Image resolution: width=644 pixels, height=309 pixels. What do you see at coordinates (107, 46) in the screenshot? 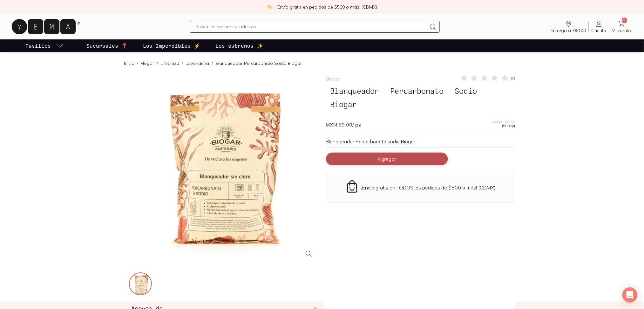
I see `a: Sucursales 📍` at bounding box center [107, 46].